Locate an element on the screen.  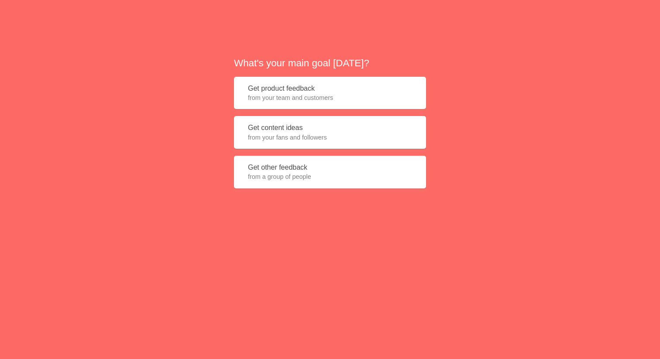
button: Get content ideasfrom your fans and followers is located at coordinates (330, 132).